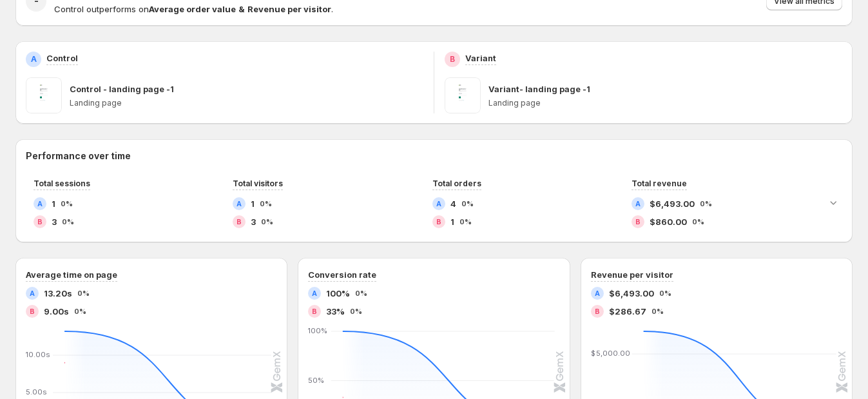  Describe the element at coordinates (659, 183) in the screenshot. I see `span: Total revenue` at that location.